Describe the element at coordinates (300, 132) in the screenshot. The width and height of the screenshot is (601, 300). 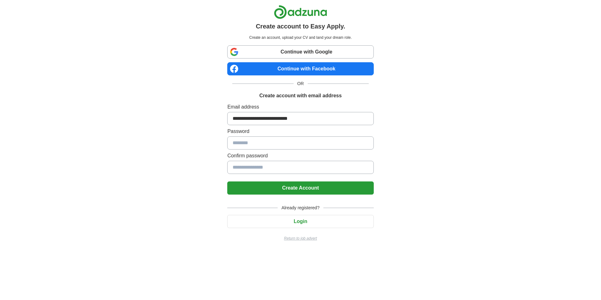
I see `label: Password` at that location.